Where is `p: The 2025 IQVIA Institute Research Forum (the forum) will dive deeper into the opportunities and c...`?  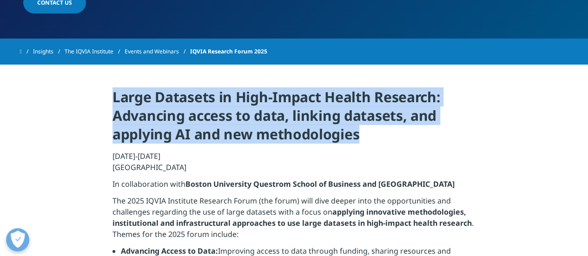 p: The 2025 IQVIA Institute Research Forum (the forum) will dive deeper into the opportunities and c... is located at coordinates (294, 220).